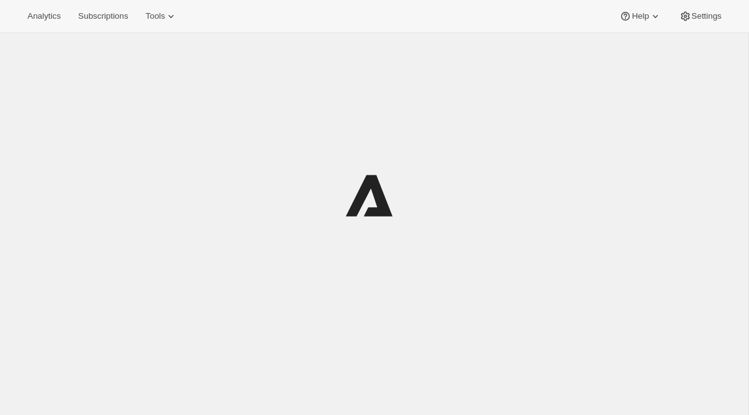 Image resolution: width=749 pixels, height=415 pixels. What do you see at coordinates (44, 16) in the screenshot?
I see `button: Analytics` at bounding box center [44, 16].